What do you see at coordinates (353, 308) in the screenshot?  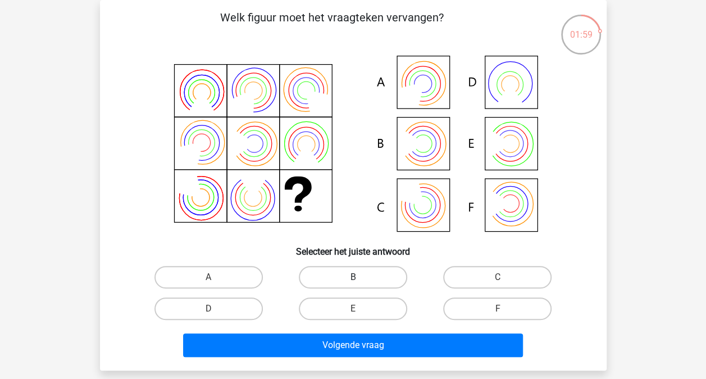 I see `label: E` at bounding box center [353, 308].